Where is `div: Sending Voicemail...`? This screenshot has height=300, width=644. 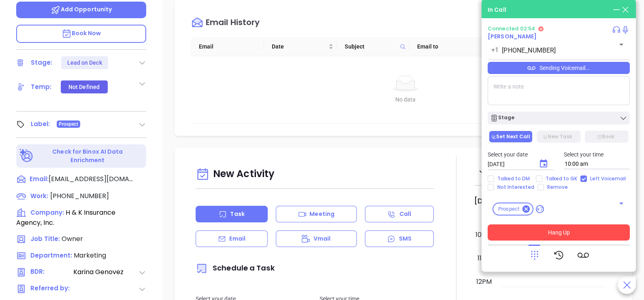
div: Sending Voicemail... is located at coordinates (559, 68).